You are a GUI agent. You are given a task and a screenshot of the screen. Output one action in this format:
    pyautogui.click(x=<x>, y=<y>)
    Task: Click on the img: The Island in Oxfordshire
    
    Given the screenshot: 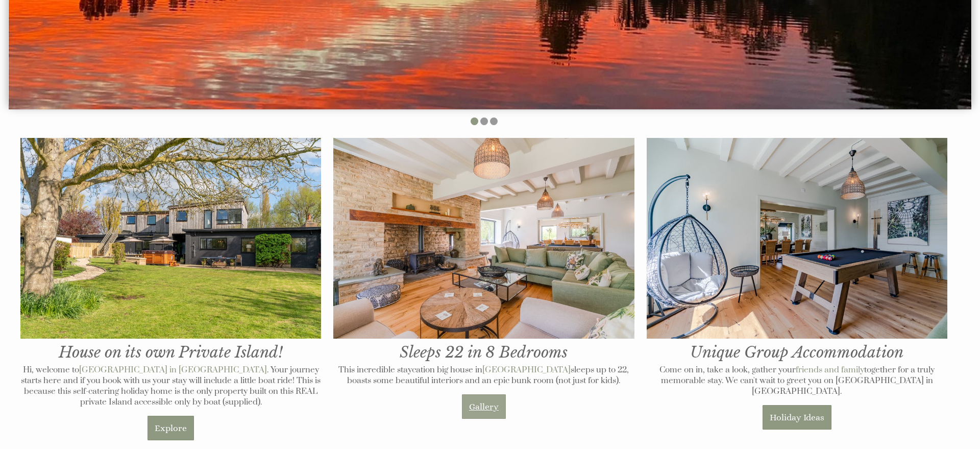 What is the action you would take?
    pyautogui.click(x=171, y=237)
    